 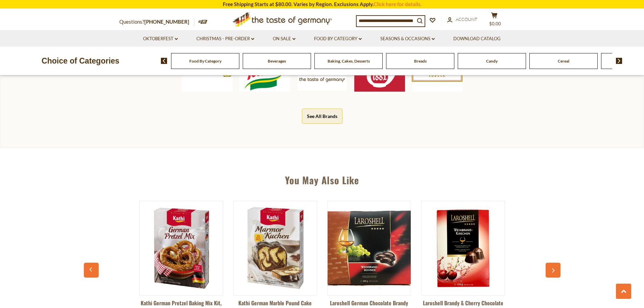 I want to click on img: Kathi German Pretzel Baking Mix Kit, 14.6 oz, so click(x=181, y=248).